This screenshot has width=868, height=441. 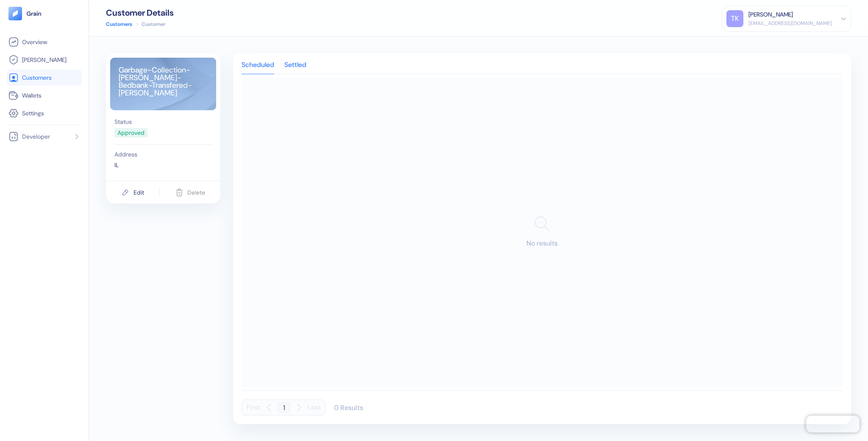 What do you see at coordinates (139, 193) in the screenshot?
I see `div: Edit` at bounding box center [139, 193].